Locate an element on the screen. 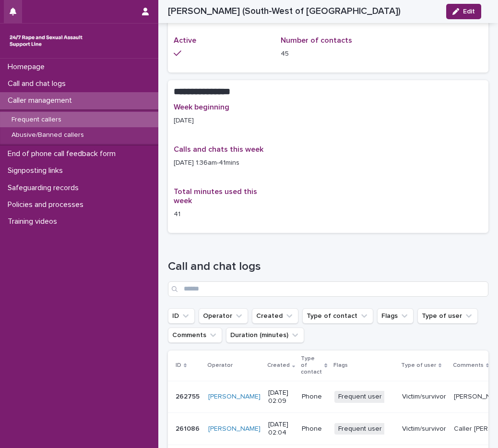 The width and height of the screenshot is (498, 448). button: Type of user is located at coordinates (448, 316).